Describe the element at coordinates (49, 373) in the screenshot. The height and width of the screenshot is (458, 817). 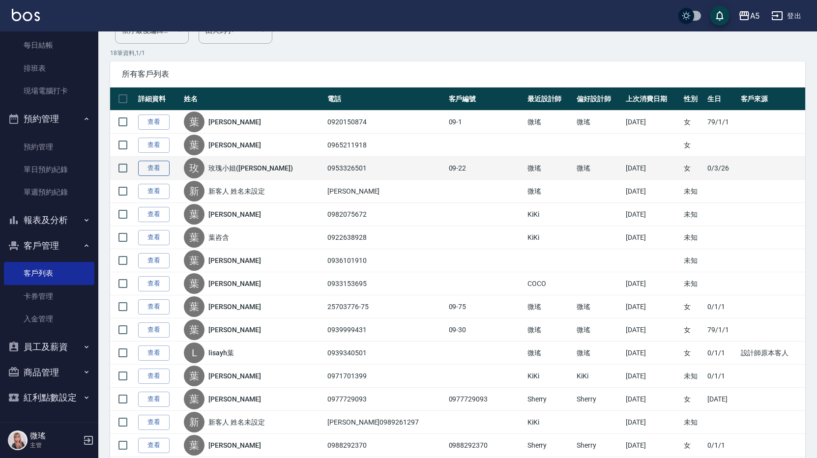
I see `button: 商品管理` at that location.